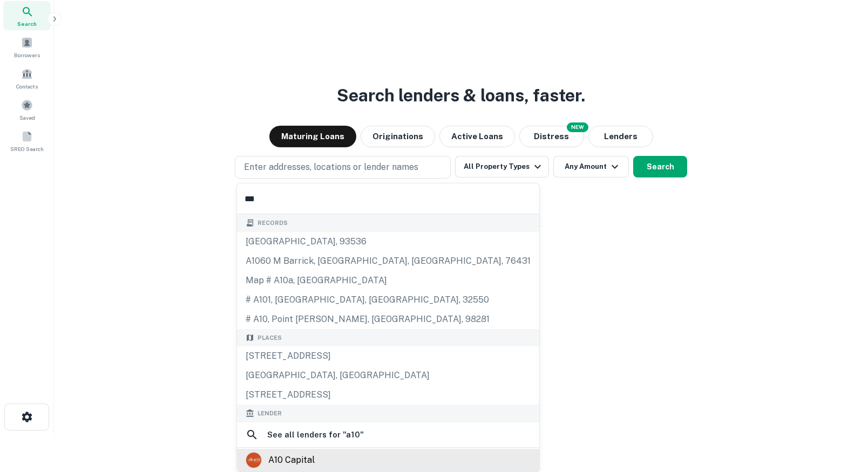 This screenshot has width=868, height=472. What do you see at coordinates (27, 149) in the screenshot?
I see `span: SREO Search` at bounding box center [27, 149].